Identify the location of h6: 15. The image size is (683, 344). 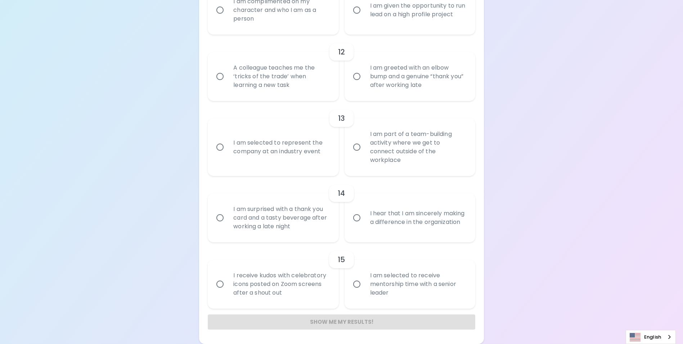
(341, 259).